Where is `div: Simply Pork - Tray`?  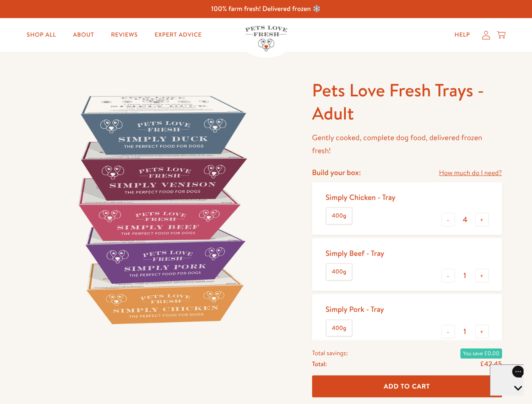
div: Simply Pork - Tray is located at coordinates (355, 309).